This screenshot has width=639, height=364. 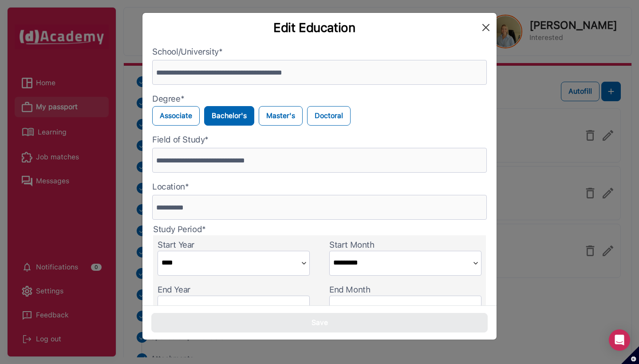 I want to click on label: Location*, so click(x=171, y=187).